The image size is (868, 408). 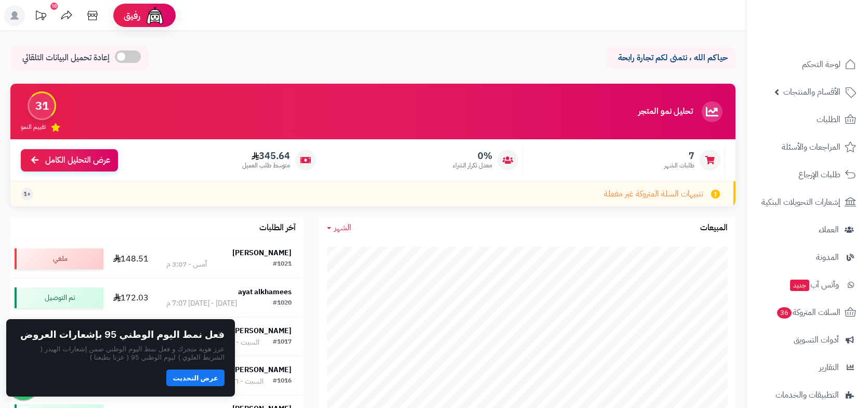 What do you see at coordinates (807, 395) in the screenshot?
I see `span: التطبيقات والخدمات` at bounding box center [807, 395].